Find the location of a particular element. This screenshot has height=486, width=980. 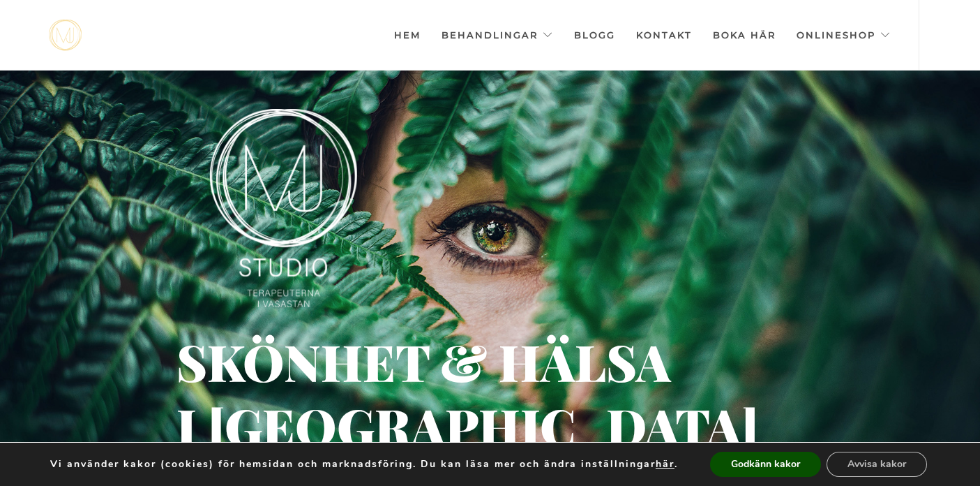

img: mjstudio is located at coordinates (65, 35).